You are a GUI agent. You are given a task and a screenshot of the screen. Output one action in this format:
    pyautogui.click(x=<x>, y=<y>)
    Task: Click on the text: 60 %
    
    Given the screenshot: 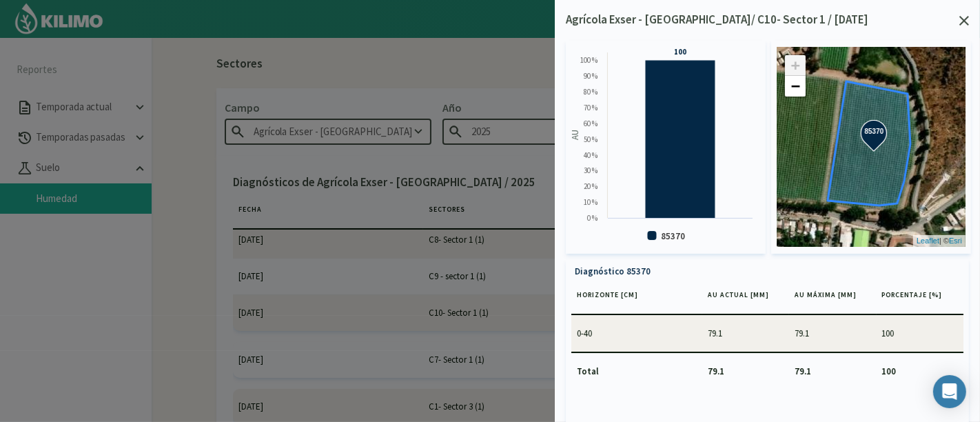 What is the action you would take?
    pyautogui.click(x=590, y=124)
    